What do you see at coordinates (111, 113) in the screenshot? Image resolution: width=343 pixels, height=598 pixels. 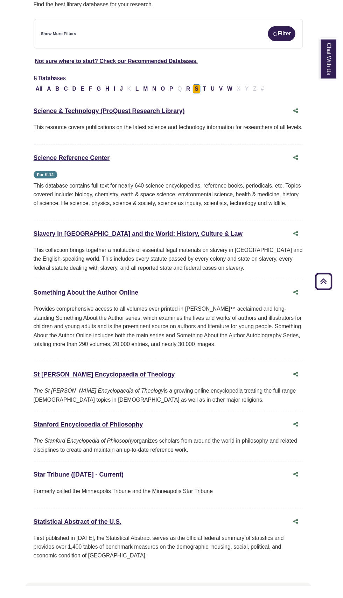 I see `a: Science & Technology (ProQuest Research Library)` at bounding box center [111, 113].